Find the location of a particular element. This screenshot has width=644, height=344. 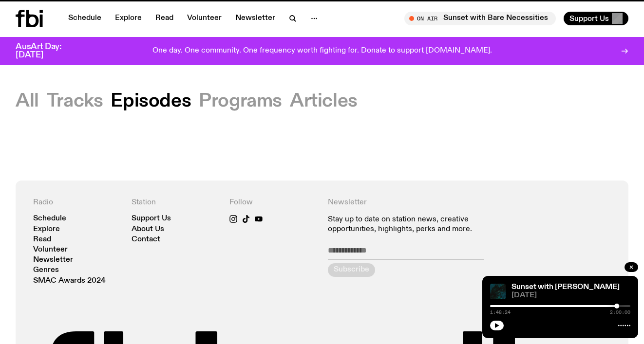

button: Episodes is located at coordinates (151, 101).